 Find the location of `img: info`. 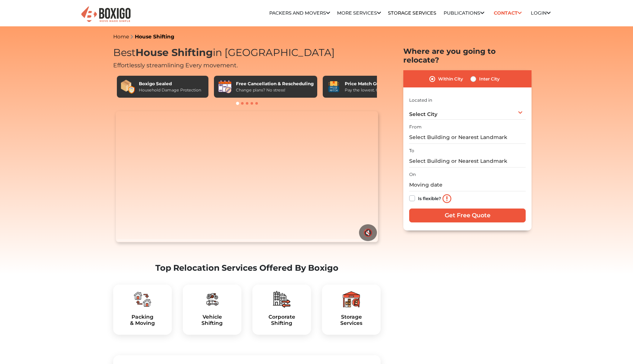

img: info is located at coordinates (447, 199).